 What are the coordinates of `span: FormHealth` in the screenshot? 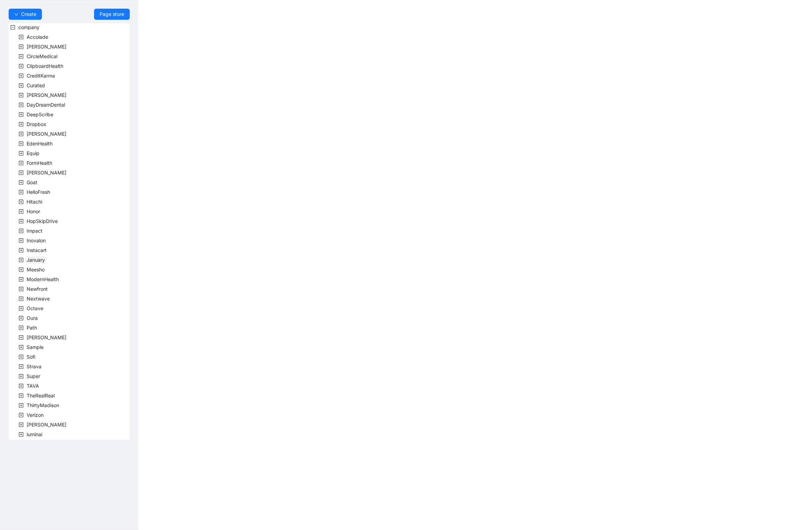 It's located at (39, 163).